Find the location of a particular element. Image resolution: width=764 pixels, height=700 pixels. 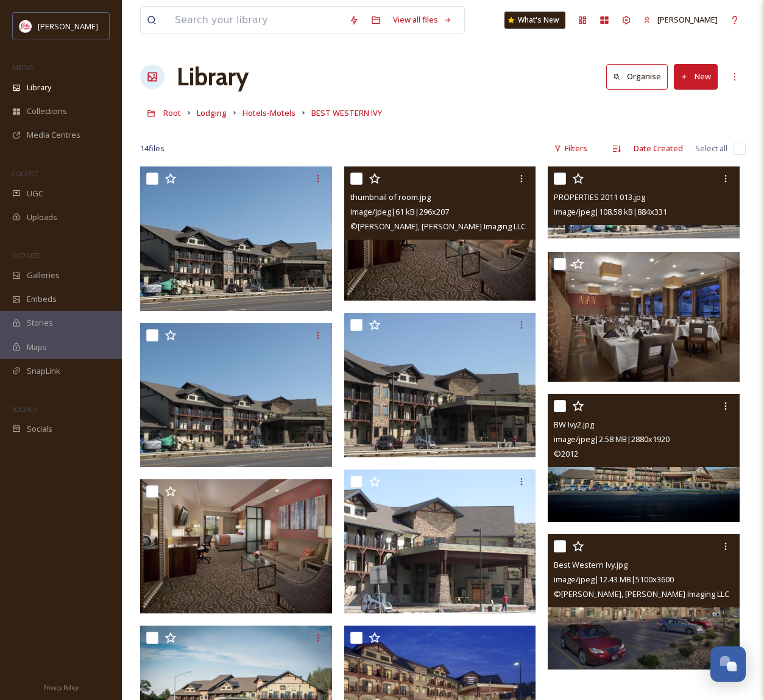

img: BW51071 Premier Ivy Inn &amp; Suites Dining WY D1.jpg is located at coordinates (644, 317).